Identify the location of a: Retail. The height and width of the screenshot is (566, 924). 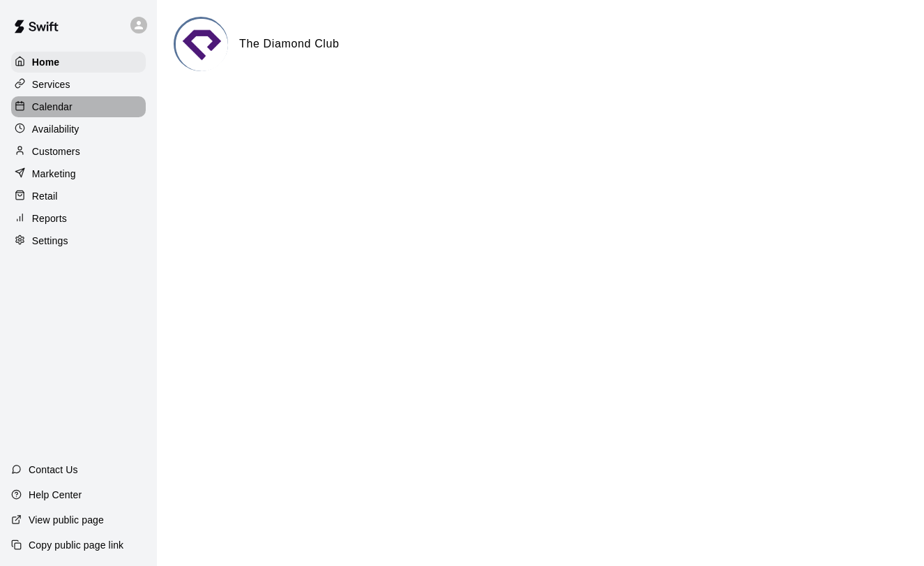
(78, 196).